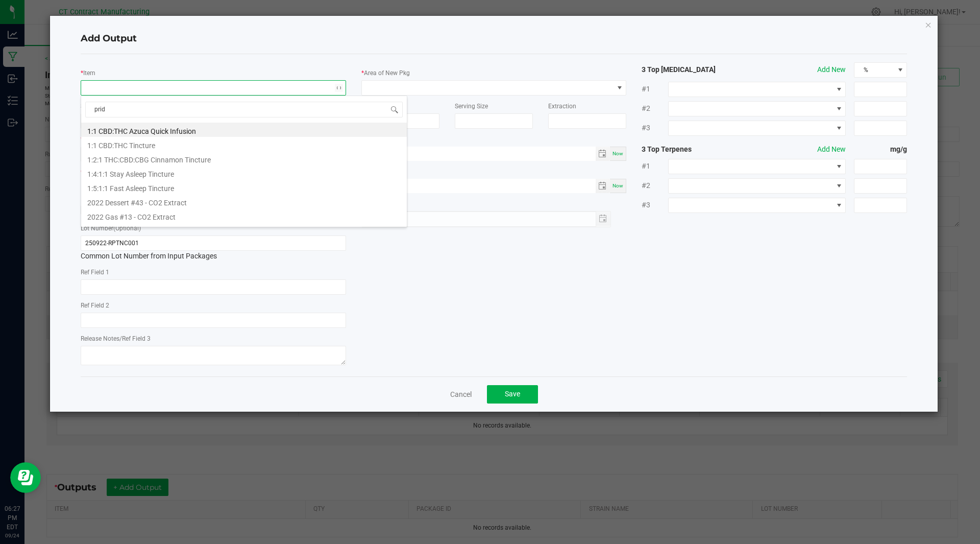  I want to click on label: Release Notes/Ref Field 3, so click(115, 338).